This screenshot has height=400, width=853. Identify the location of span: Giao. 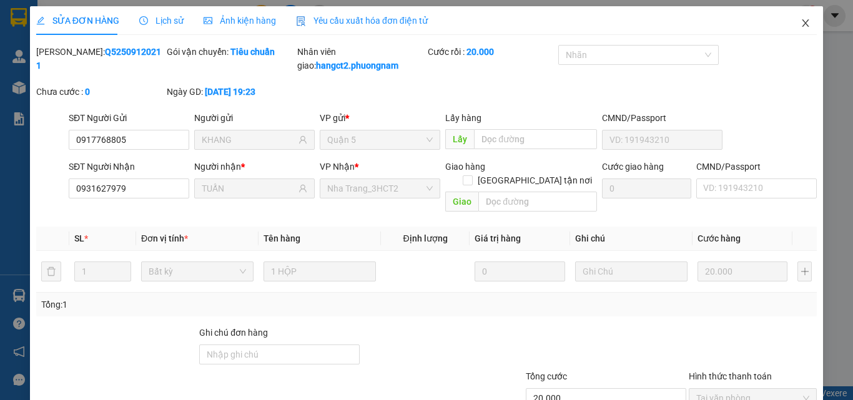
(461, 202).